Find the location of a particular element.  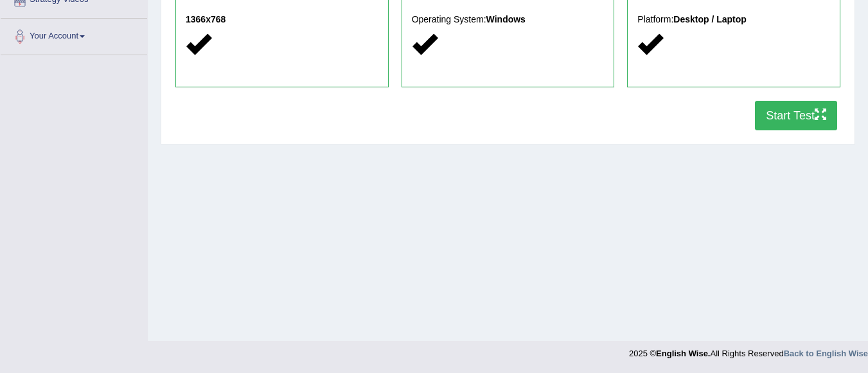

h5: Operating System: is located at coordinates (508, 19).